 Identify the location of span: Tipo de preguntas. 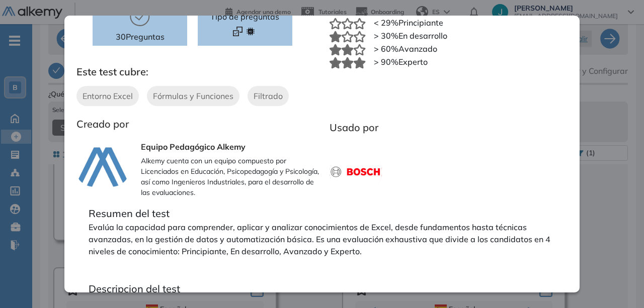
(245, 17).